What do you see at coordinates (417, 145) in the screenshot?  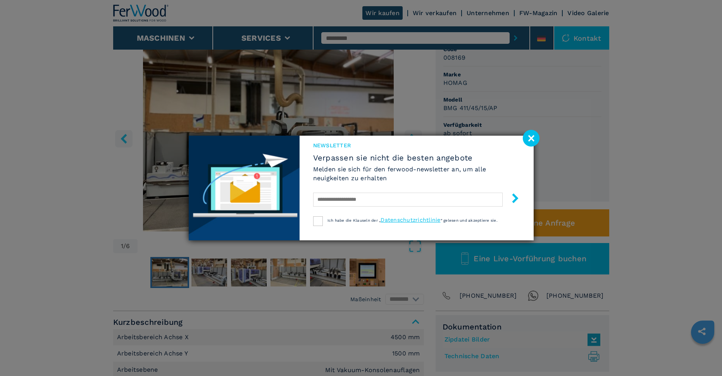 I see `span: Newsletter` at bounding box center [417, 145].